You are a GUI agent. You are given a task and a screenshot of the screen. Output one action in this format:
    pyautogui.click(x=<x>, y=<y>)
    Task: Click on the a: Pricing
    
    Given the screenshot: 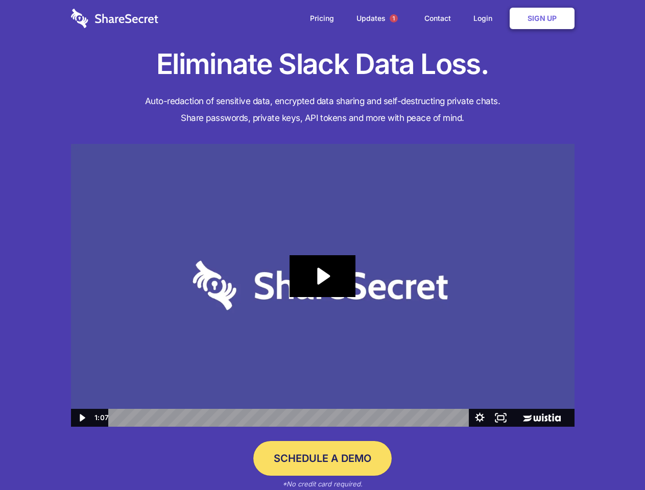 What is the action you would take?
    pyautogui.click(x=322, y=18)
    